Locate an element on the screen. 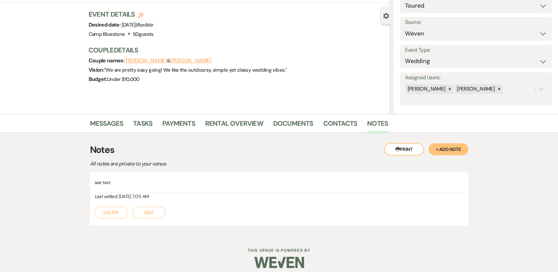  p: All notes are private to your venue. is located at coordinates (206, 164).